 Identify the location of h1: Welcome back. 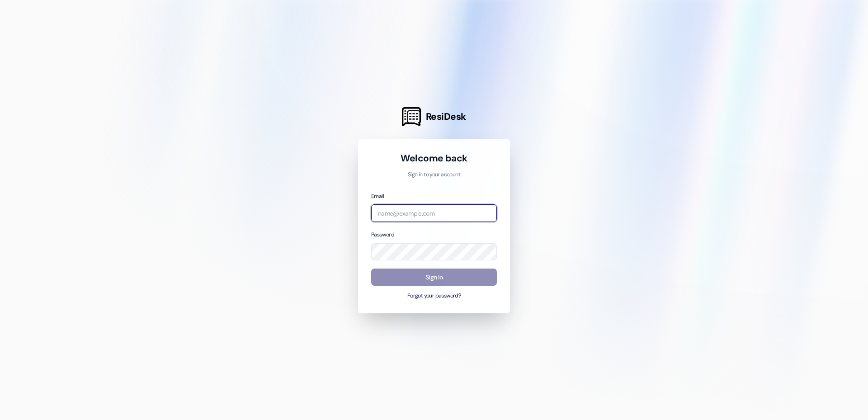
(434, 158).